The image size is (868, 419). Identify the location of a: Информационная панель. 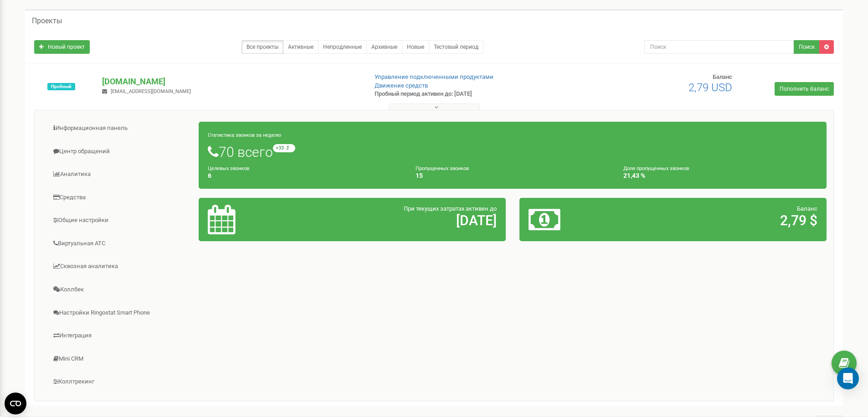
(120, 128).